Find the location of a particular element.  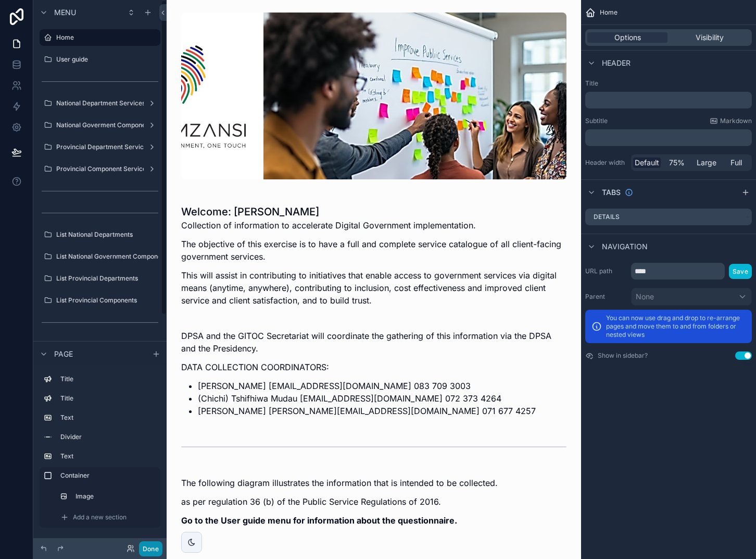

span: Tabs is located at coordinates (612, 193).